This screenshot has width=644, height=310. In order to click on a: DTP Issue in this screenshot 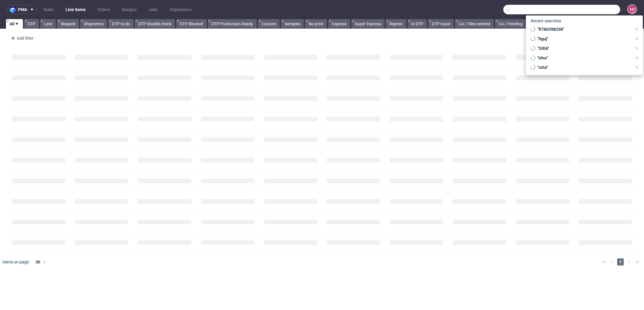, I will do `click(441, 24)`.